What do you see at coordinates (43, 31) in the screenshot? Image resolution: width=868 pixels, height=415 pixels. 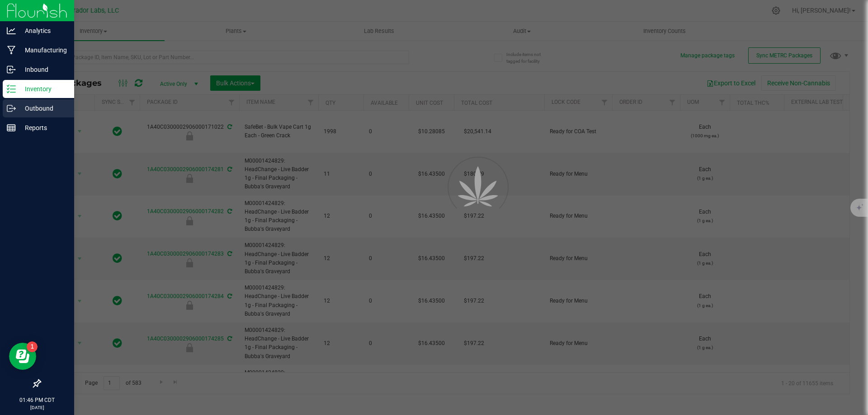 I see `p: Analytics` at bounding box center [43, 31].